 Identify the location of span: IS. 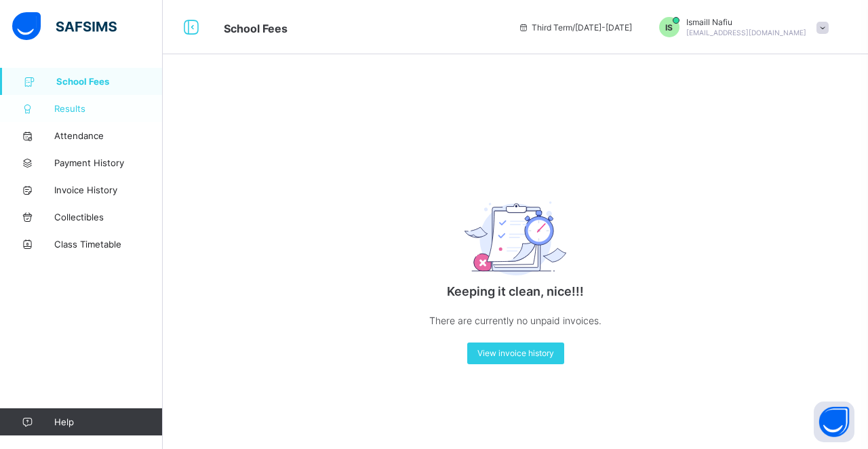
(668, 27).